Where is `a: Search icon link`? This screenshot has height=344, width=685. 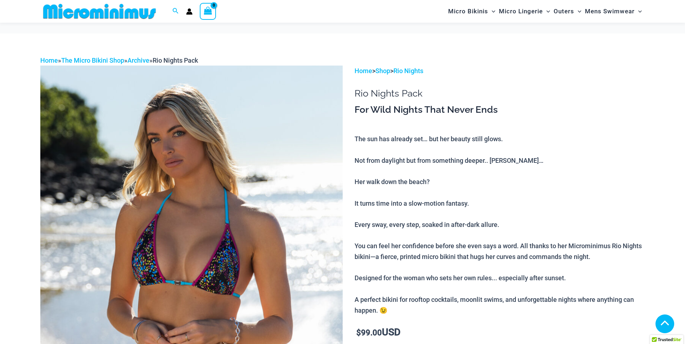 a: Search icon link is located at coordinates (176, 11).